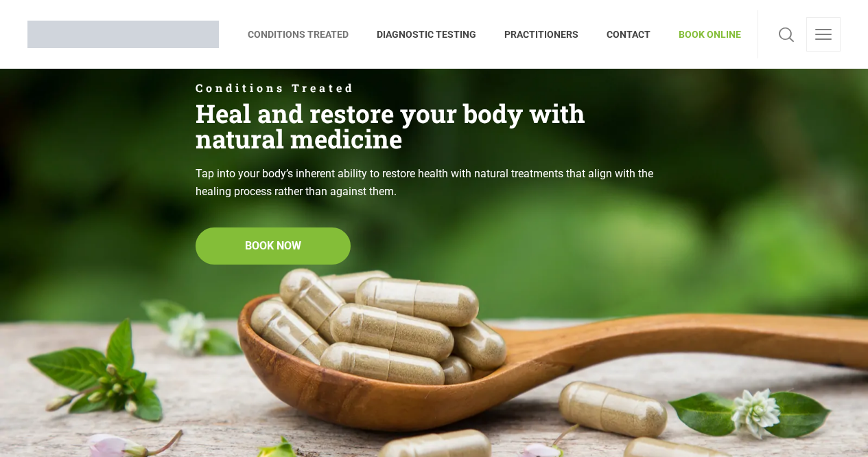 This screenshot has width=868, height=457. I want to click on span: PRACTITIONERS, so click(542, 35).